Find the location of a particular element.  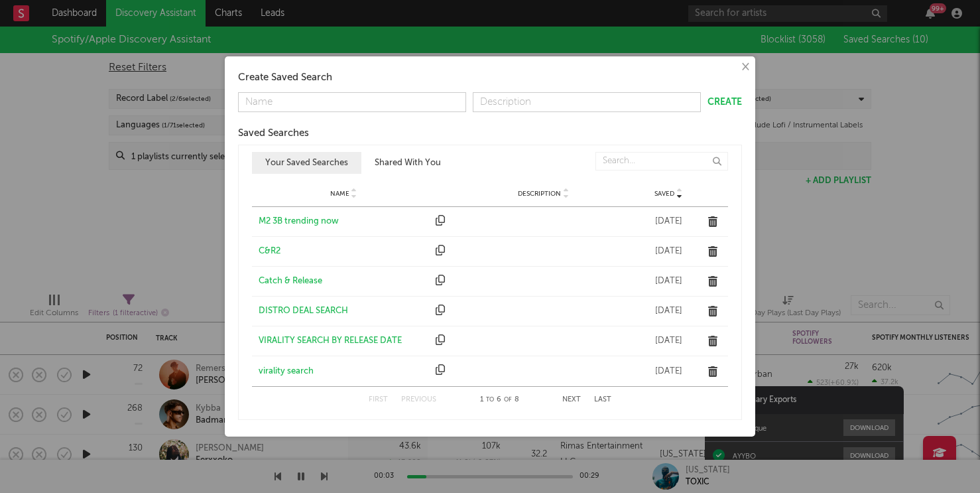

span: Saved is located at coordinates (664, 194).